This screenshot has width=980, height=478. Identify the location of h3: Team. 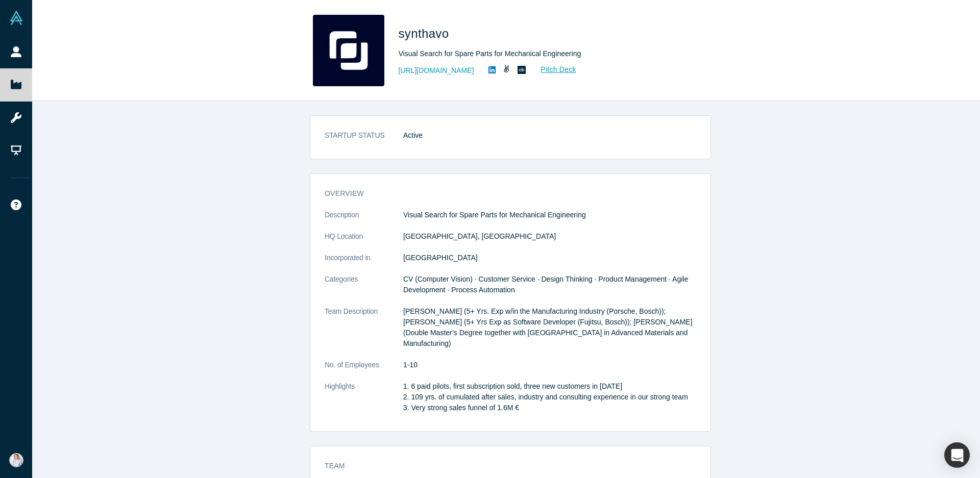
(504, 465).